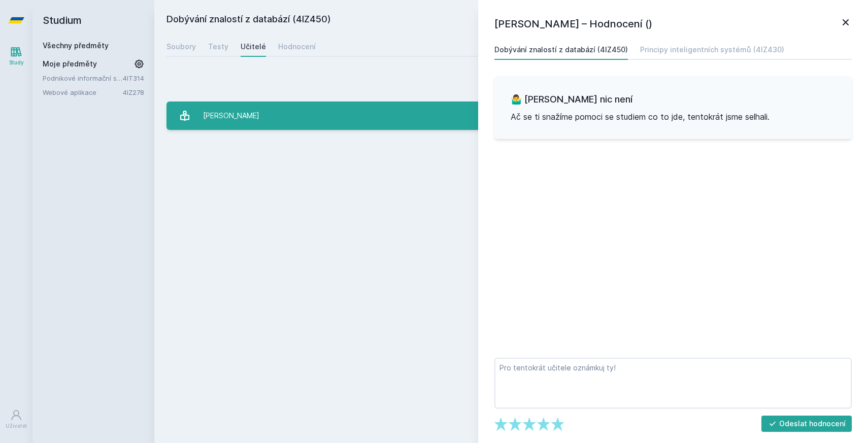  Describe the element at coordinates (134, 92) in the screenshot. I see `a: 4IZ278` at that location.